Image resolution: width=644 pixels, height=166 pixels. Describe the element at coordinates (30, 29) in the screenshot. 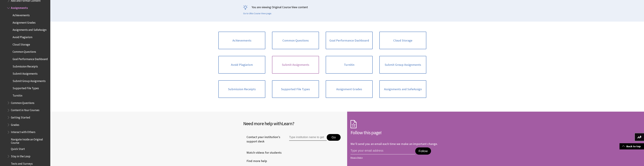

I see `span: Assignments and SafeAssign` at that location.